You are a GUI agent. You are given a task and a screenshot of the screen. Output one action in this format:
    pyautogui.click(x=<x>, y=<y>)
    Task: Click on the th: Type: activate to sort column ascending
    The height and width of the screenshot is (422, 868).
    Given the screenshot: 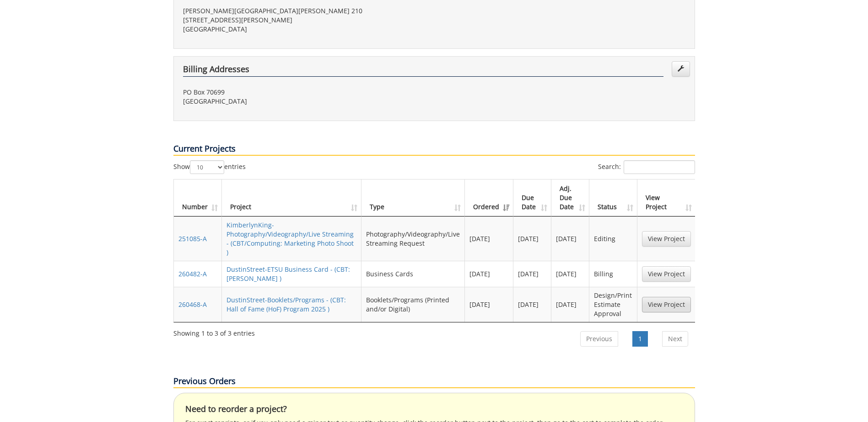 What is the action you would take?
    pyautogui.click(x=413, y=198)
    